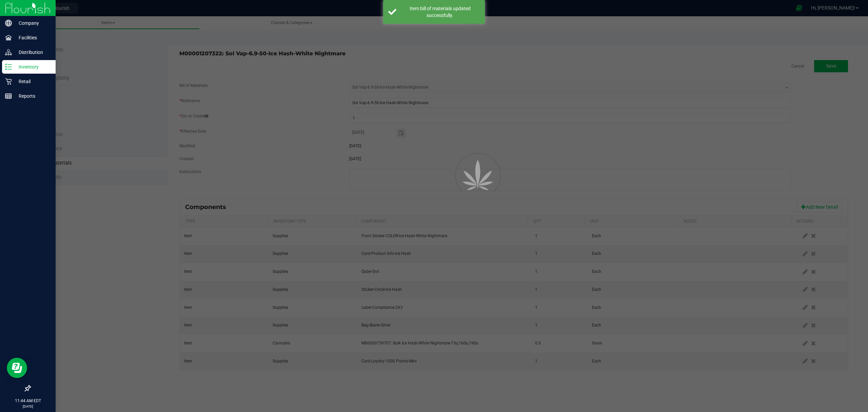  What do you see at coordinates (8, 38) in the screenshot?
I see `inline-svg: Facilities` at bounding box center [8, 38].